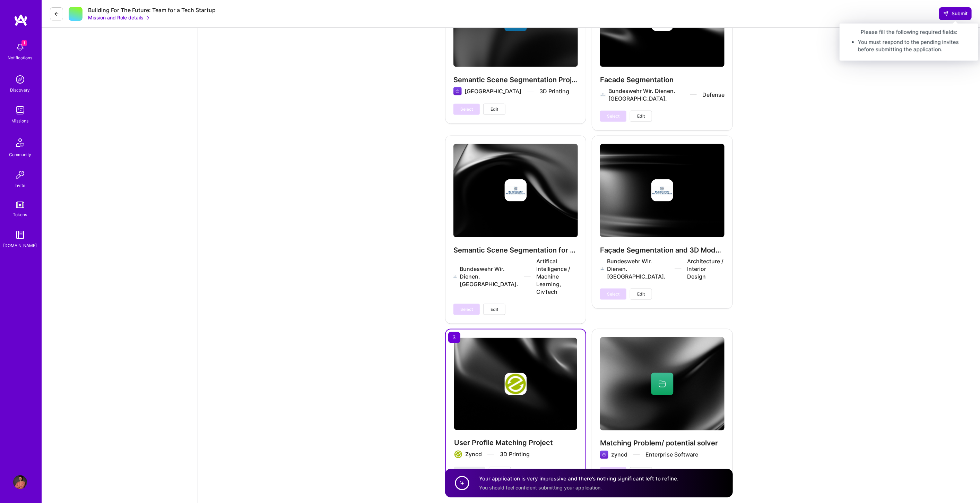 The height and width of the screenshot is (503, 980). What do you see at coordinates (20, 185) in the screenshot?
I see `div: Invite` at bounding box center [20, 185].